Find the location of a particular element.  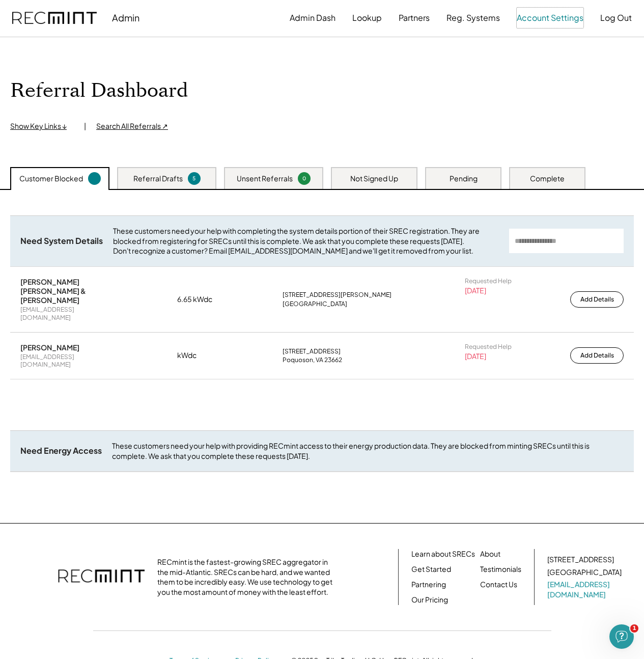

button: Account Settings is located at coordinates (550, 18).